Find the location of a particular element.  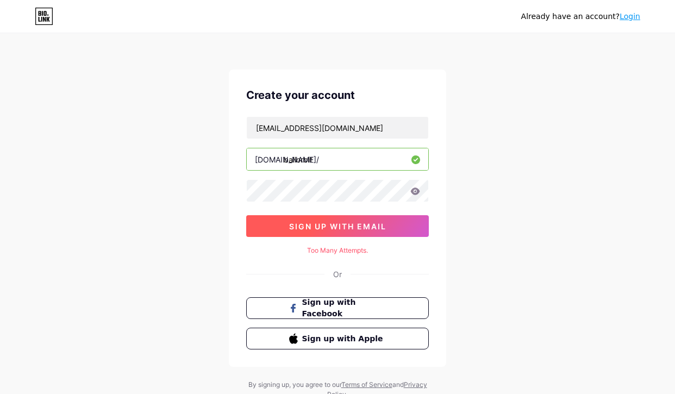

a: Login is located at coordinates (630, 16).